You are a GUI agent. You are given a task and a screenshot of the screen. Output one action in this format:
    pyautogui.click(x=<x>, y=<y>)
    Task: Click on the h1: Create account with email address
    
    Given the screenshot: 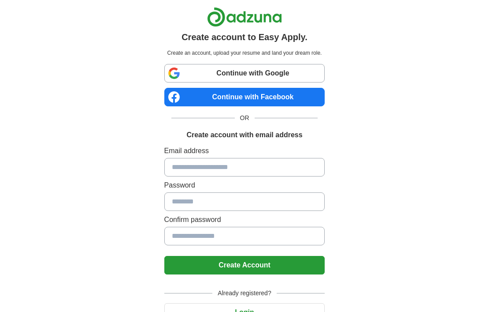 What is the action you would take?
    pyautogui.click(x=244, y=135)
    